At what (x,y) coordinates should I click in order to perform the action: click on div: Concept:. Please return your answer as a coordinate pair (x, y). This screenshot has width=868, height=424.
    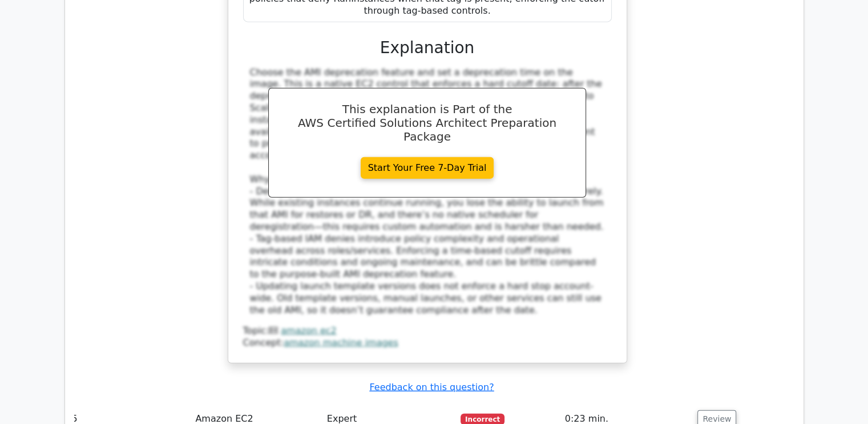
    Looking at the image, I should click on (427, 343).